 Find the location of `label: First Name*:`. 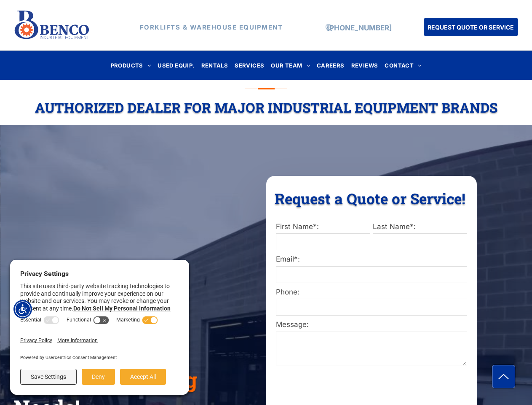

label: First Name*: is located at coordinates (323, 227).